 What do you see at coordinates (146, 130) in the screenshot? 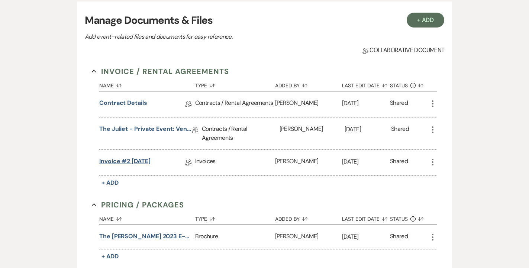
I see `a: The Juliet - Private Event: Venue Use Agreement` at bounding box center [146, 130].